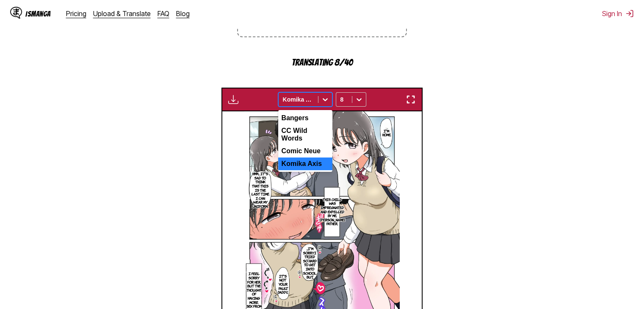 The height and width of the screenshot is (309, 644). What do you see at coordinates (183, 14) in the screenshot?
I see `a: Blog` at bounding box center [183, 14].